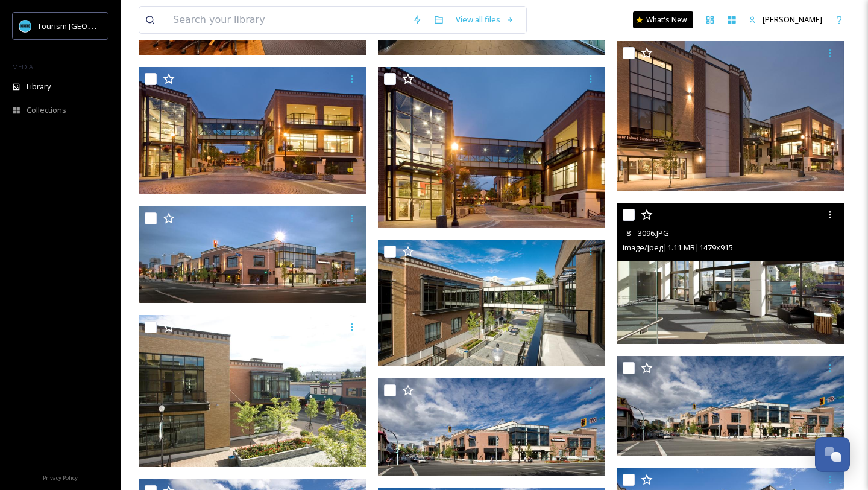 This screenshot has height=490, width=868. I want to click on span: MEDIA, so click(23, 66).